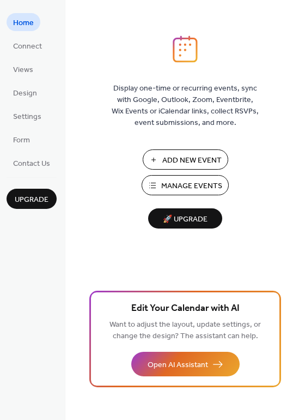 This screenshot has width=305, height=420. I want to click on span: Settings, so click(27, 117).